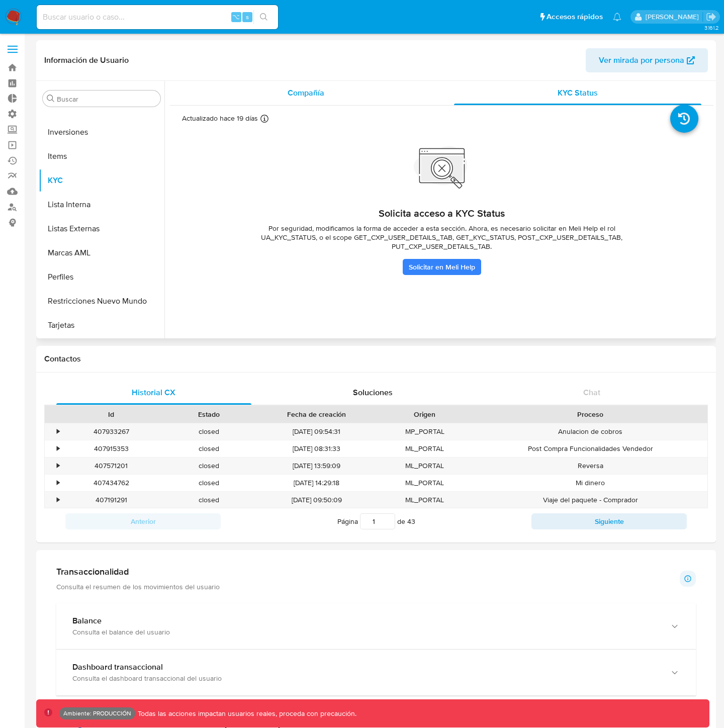 This screenshot has width=724, height=728. What do you see at coordinates (646, 60) in the screenshot?
I see `button: Ver mirada por persona` at bounding box center [646, 60].